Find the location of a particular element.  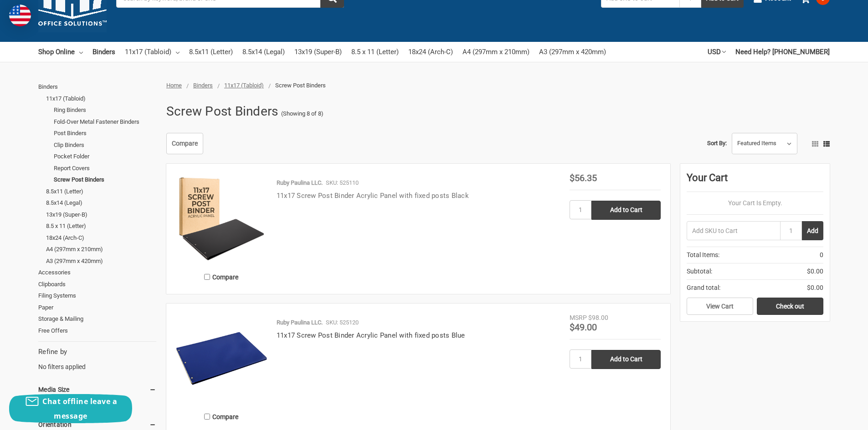

a: Clip Binders is located at coordinates (105, 145).